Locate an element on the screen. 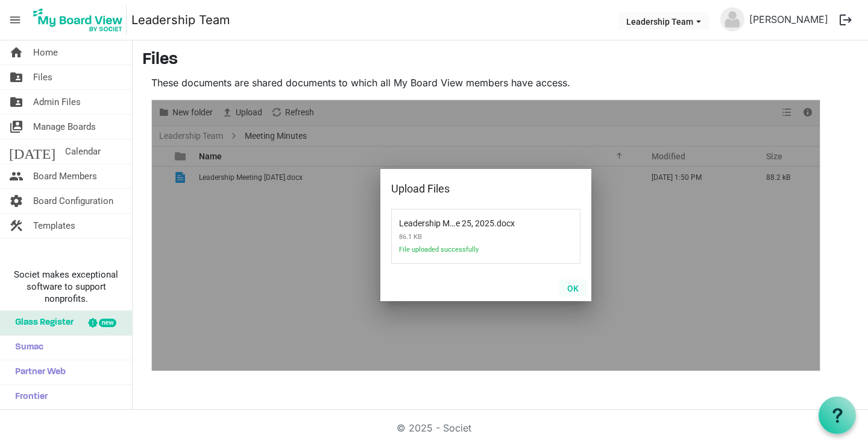 This screenshot has height=446, width=868. span: Board Configuration is located at coordinates (73, 201).